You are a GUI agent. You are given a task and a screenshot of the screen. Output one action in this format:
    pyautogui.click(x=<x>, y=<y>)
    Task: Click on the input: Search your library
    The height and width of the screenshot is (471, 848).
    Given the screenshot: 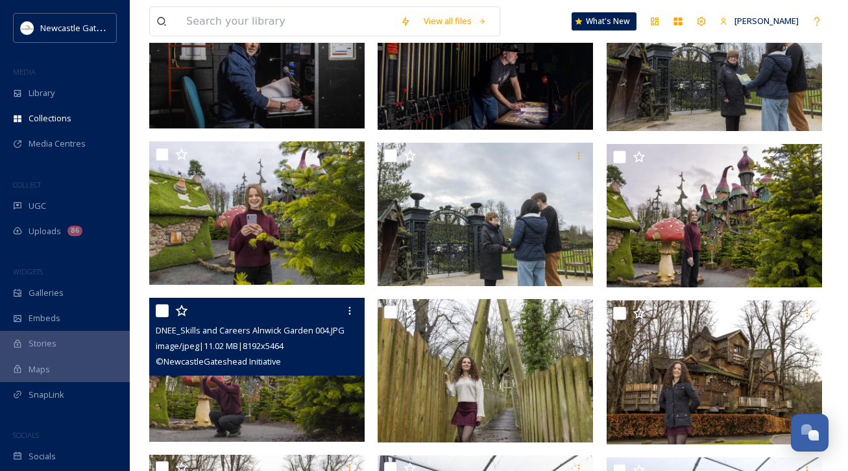 What is the action you would take?
    pyautogui.click(x=287, y=21)
    